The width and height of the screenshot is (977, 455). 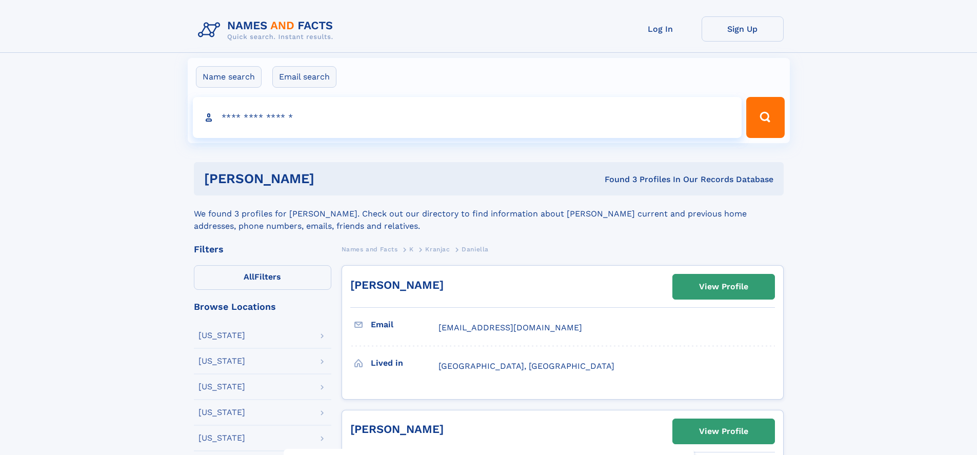 What do you see at coordinates (437, 249) in the screenshot?
I see `span: Kranjac` at bounding box center [437, 249].